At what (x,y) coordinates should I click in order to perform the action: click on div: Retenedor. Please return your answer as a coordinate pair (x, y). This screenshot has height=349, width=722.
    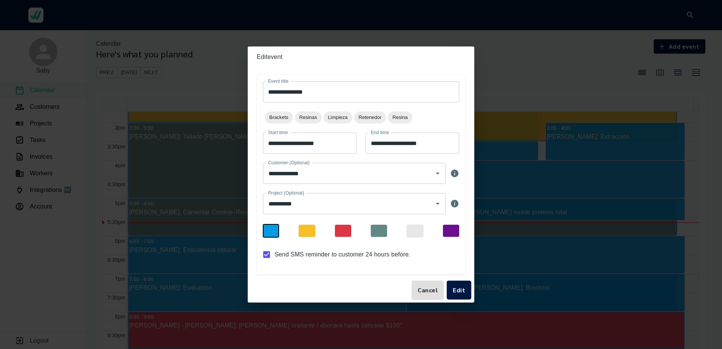
    Looking at the image, I should click on (370, 117).